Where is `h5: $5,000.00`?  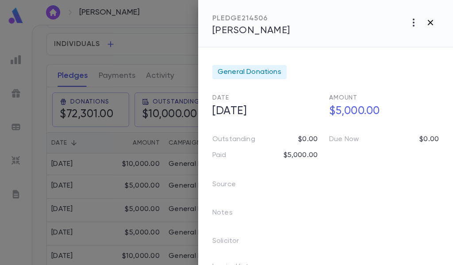
h5: $5,000.00 is located at coordinates (381, 111).